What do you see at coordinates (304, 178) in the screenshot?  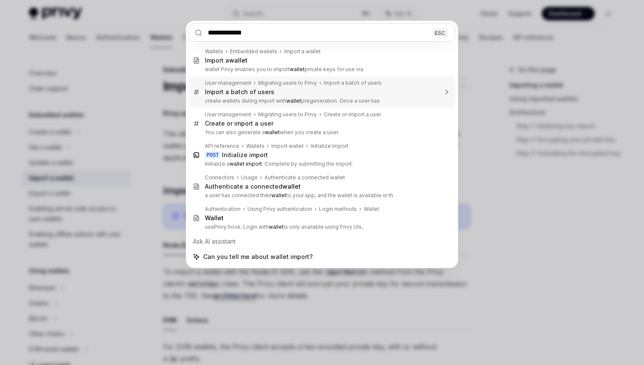 I see `div: Authenticate a connected wallet` at bounding box center [304, 178].